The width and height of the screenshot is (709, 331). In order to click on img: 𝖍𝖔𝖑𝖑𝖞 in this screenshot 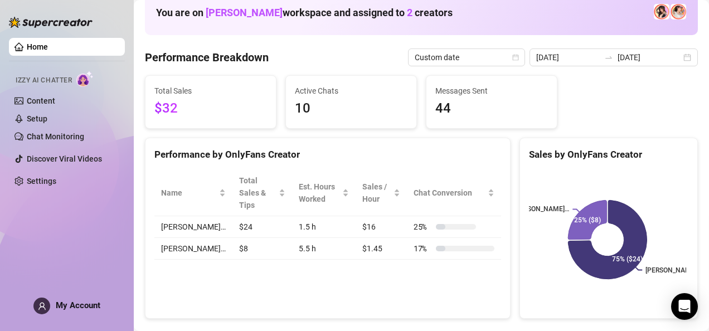, I will do `click(679, 12)`.